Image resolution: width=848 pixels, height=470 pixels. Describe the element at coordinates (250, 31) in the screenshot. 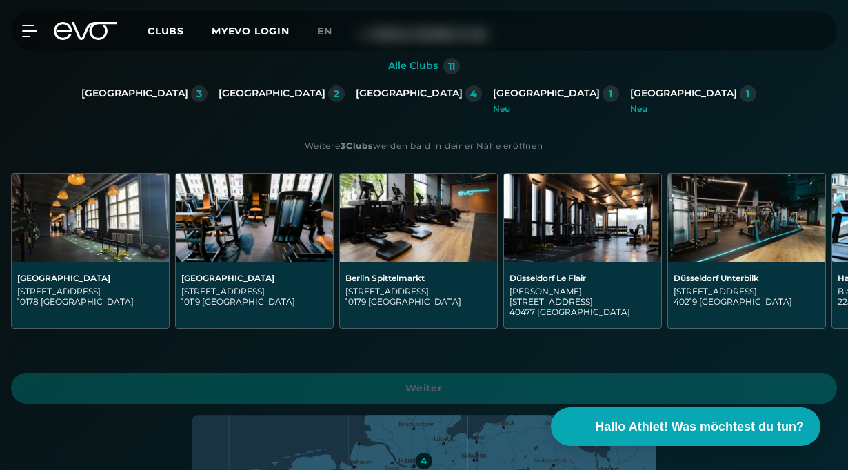

I see `a: MYEVO LOGIN` at that location.